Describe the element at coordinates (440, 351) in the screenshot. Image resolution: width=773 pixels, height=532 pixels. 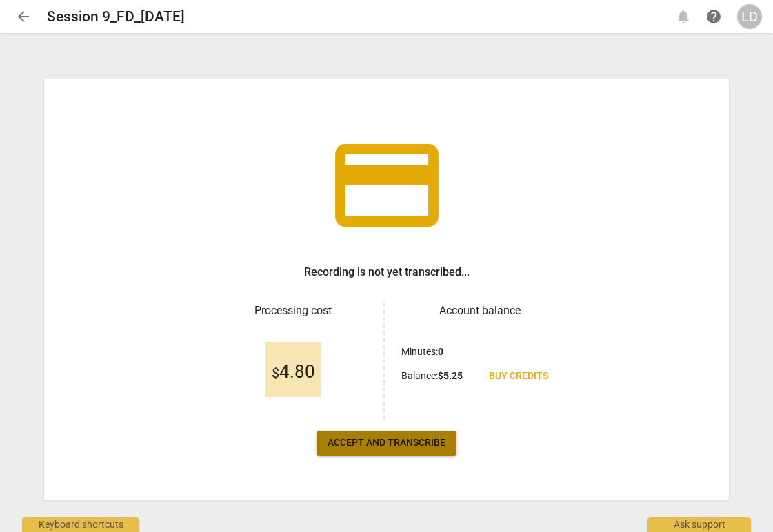
I see `b: 0` at that location.